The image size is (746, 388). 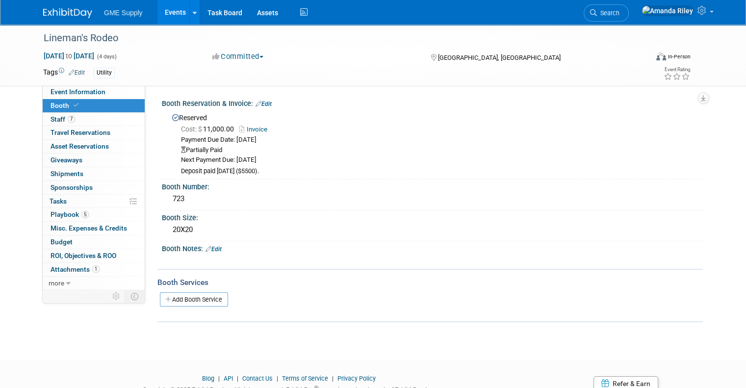 I want to click on div: Booth Notes:, so click(x=432, y=248).